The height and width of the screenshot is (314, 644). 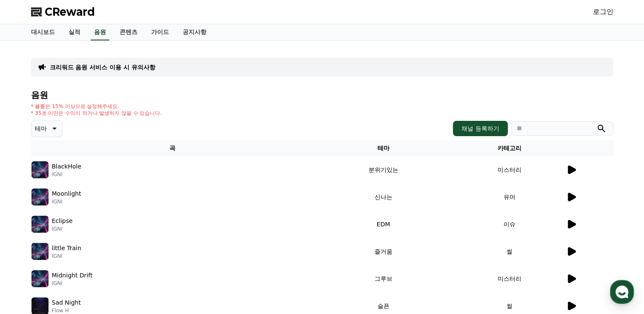 What do you see at coordinates (129, 32) in the screenshot?
I see `a: 콘텐츠` at bounding box center [129, 32].